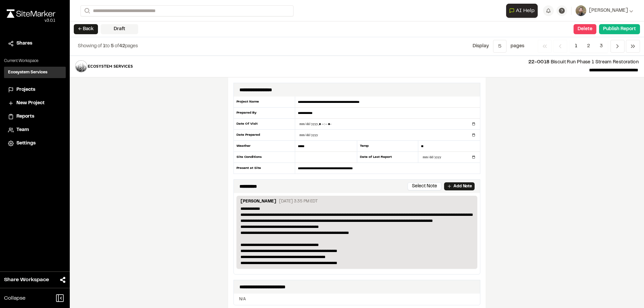  I want to click on div: Site Conditions, so click(264, 157).